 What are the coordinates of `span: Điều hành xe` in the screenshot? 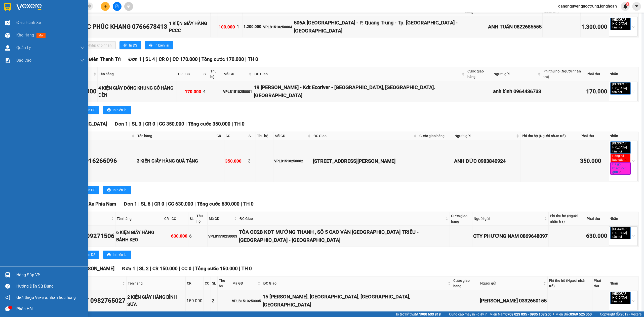 It's located at (28, 22).